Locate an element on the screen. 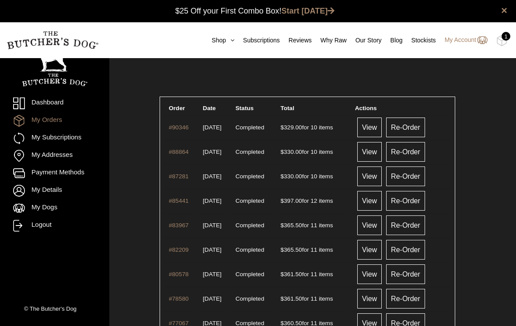 The width and height of the screenshot is (516, 326). a: My Dogs is located at coordinates (55, 208).